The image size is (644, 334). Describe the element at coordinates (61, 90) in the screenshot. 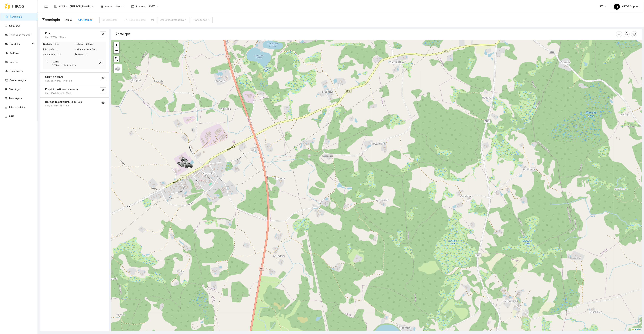

I see `strong: Krovinio vežimas priekaba` at that location.